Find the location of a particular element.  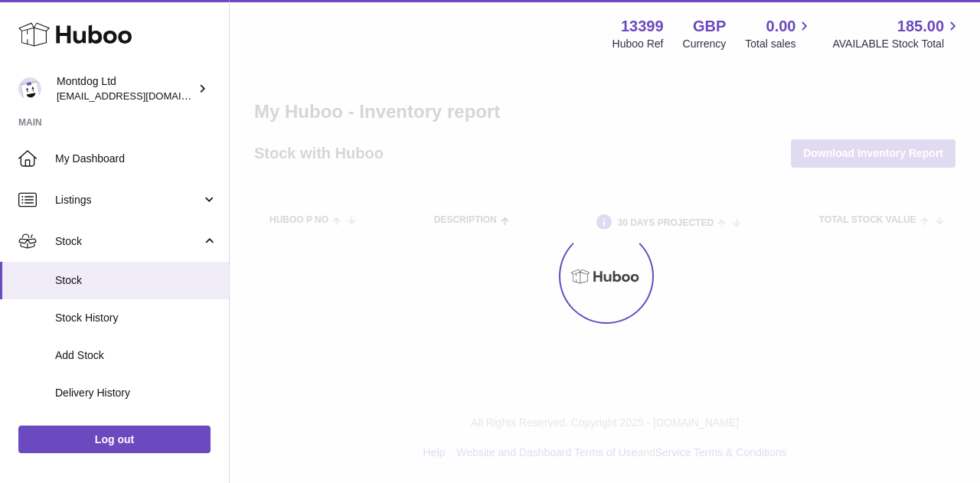

span: AVAILABLE Stock Total is located at coordinates (897, 43).